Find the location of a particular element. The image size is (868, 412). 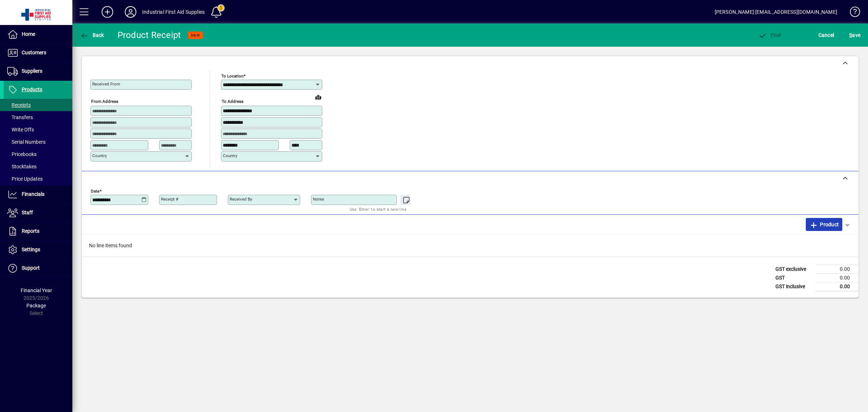

mat-label: Date is located at coordinates (95, 191).